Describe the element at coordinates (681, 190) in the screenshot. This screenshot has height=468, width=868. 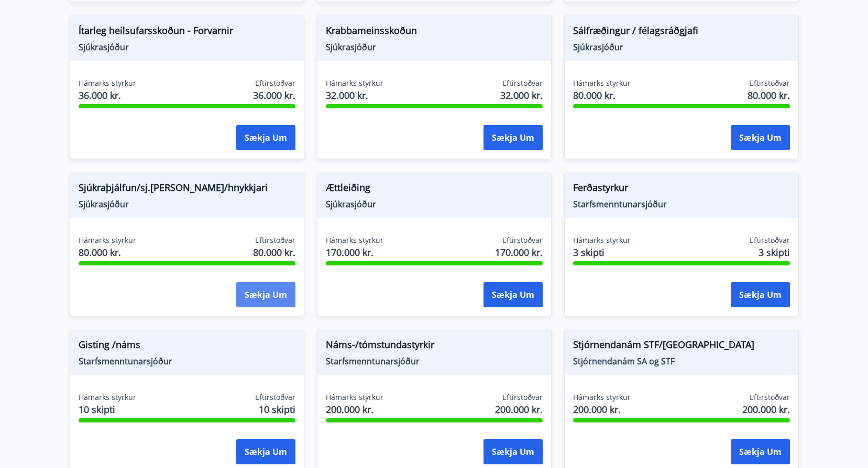
I see `span: Ferðastyrkur` at that location.